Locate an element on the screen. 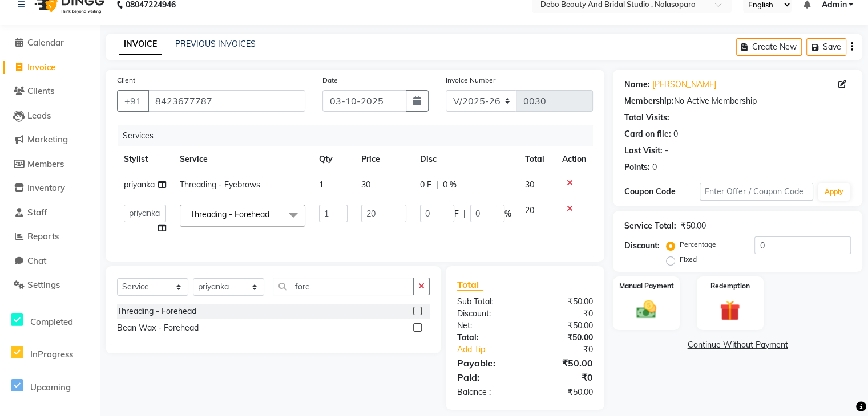 The image size is (868, 416). div: Last Visit: is located at coordinates (643, 151).